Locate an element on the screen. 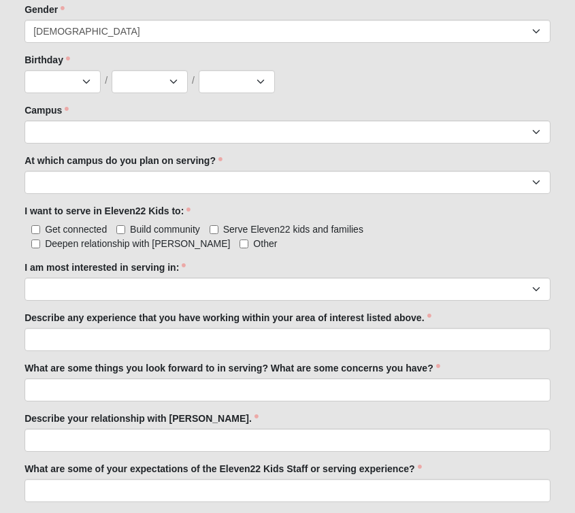 This screenshot has width=575, height=513. input: Build community is located at coordinates (120, 229).